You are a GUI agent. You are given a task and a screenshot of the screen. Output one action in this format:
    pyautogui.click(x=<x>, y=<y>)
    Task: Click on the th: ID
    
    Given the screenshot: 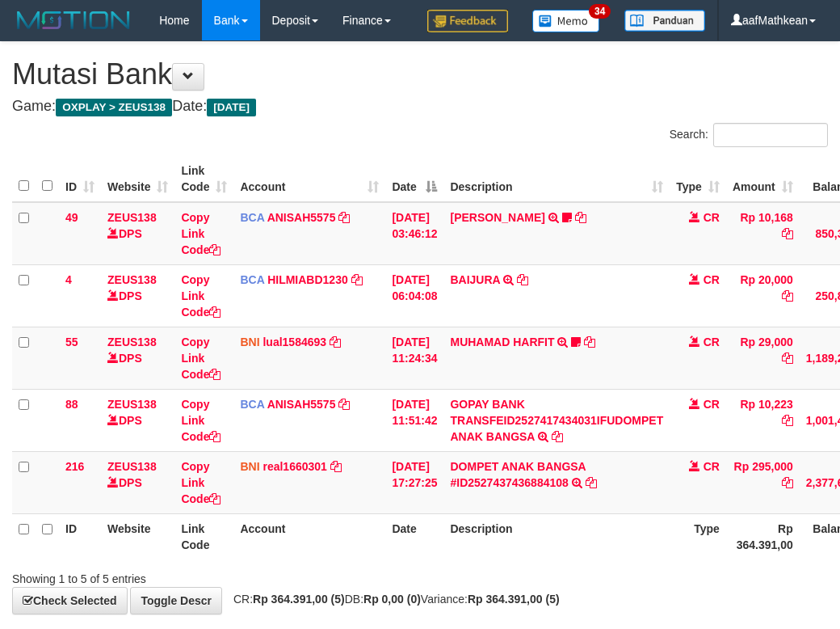 What is the action you would take?
    pyautogui.click(x=80, y=536)
    